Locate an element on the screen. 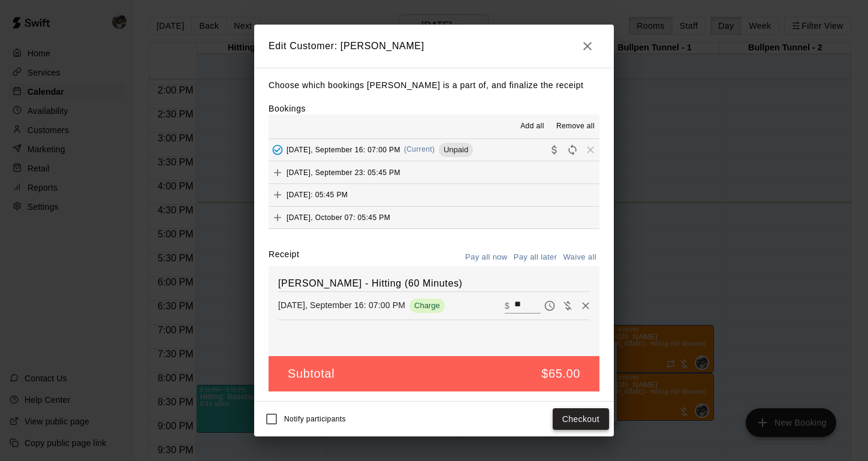 The image size is (868, 461). span: Waive payment is located at coordinates (567, 304).